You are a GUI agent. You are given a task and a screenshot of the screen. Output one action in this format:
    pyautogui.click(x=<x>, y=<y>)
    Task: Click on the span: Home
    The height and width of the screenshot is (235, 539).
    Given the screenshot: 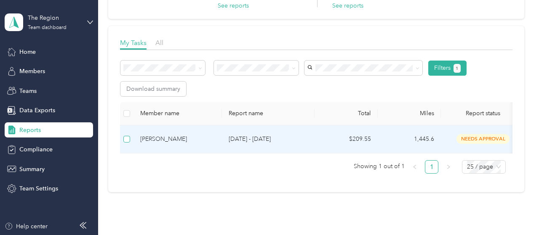 What is the action you would take?
    pyautogui.click(x=27, y=52)
    